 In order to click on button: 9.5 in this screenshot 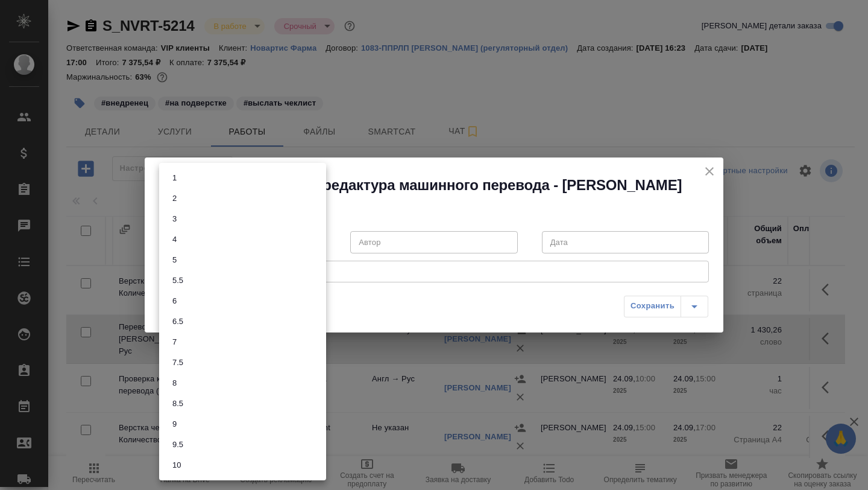, I will do `click(178, 444)`.